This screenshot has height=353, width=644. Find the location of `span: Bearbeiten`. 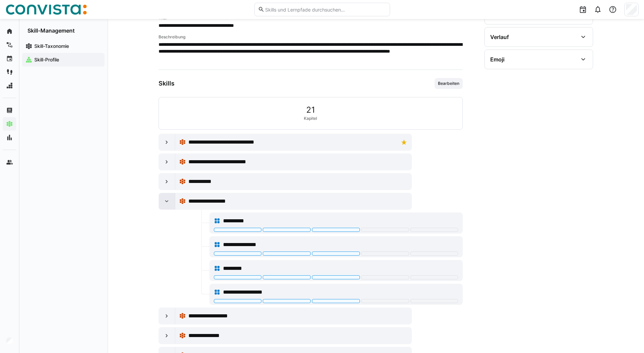

span: Bearbeiten is located at coordinates (448, 84).